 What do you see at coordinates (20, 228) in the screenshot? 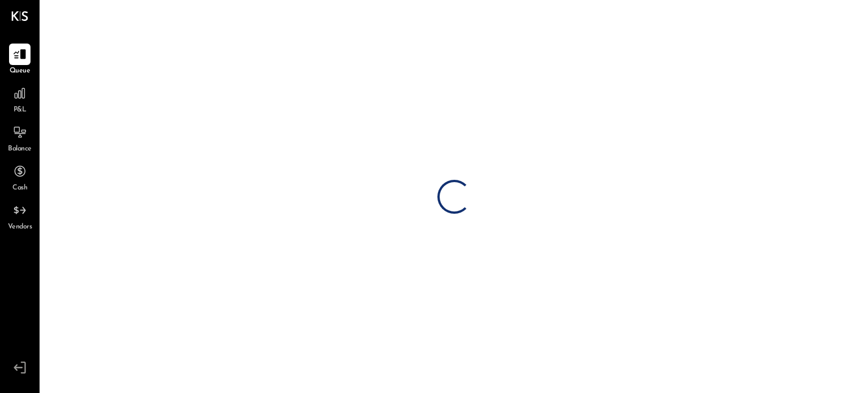
I see `span: Vendors` at bounding box center [20, 228].